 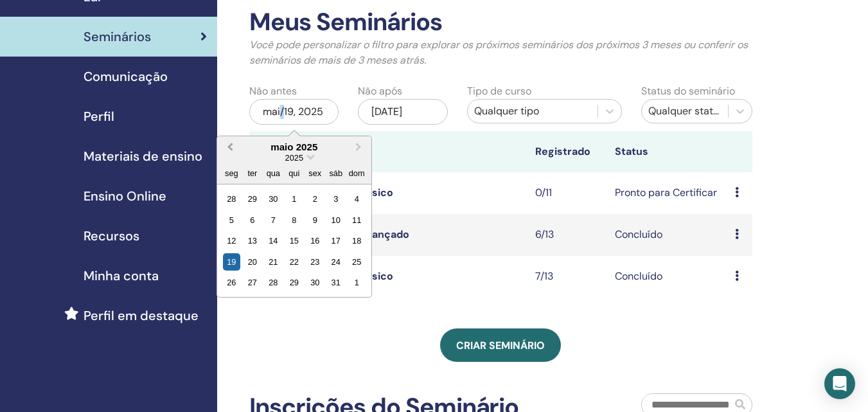 I want to click on label: Não antes, so click(x=273, y=91).